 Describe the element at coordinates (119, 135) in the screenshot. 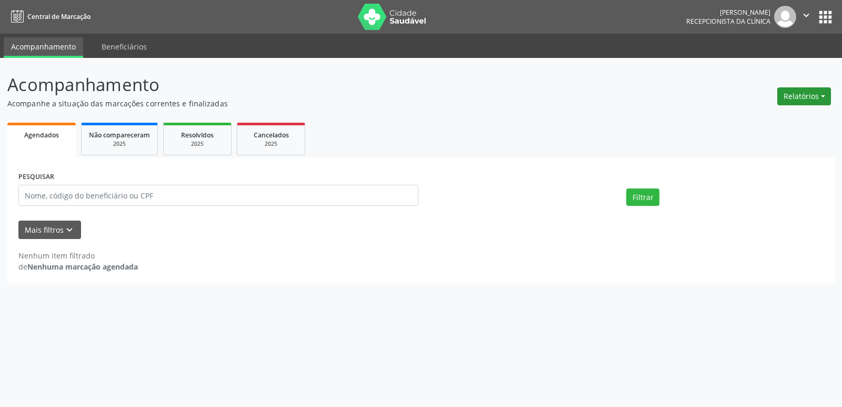

I see `span: Não compareceram` at that location.